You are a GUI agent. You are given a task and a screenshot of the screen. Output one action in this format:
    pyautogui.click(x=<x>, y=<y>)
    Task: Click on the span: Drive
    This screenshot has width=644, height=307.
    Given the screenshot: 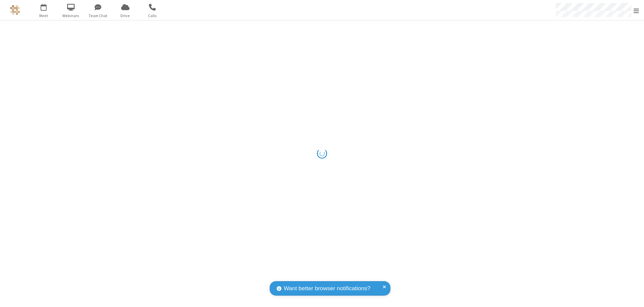 What is the action you would take?
    pyautogui.click(x=125, y=16)
    